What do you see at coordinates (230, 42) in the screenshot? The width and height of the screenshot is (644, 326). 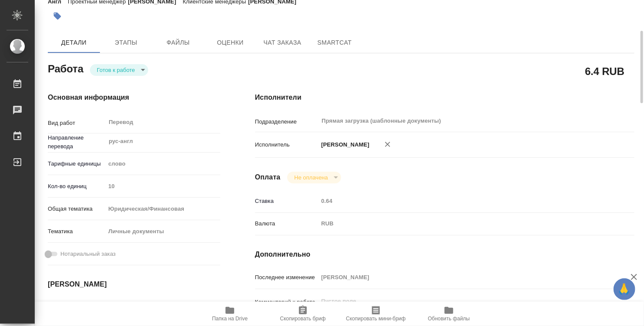 I see `span: Оценки` at bounding box center [230, 42].